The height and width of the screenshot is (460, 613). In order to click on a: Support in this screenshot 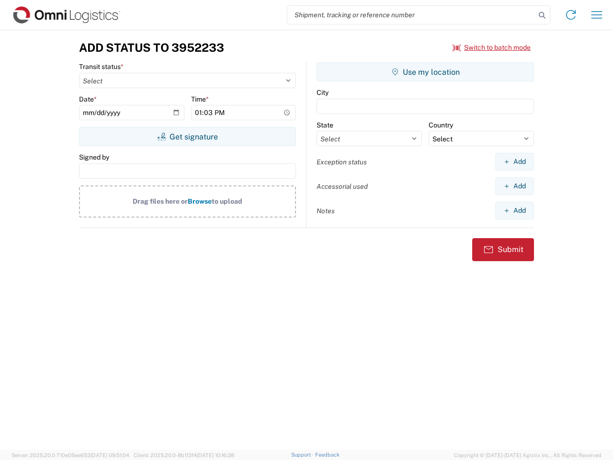, I will do `click(303, 455)`.